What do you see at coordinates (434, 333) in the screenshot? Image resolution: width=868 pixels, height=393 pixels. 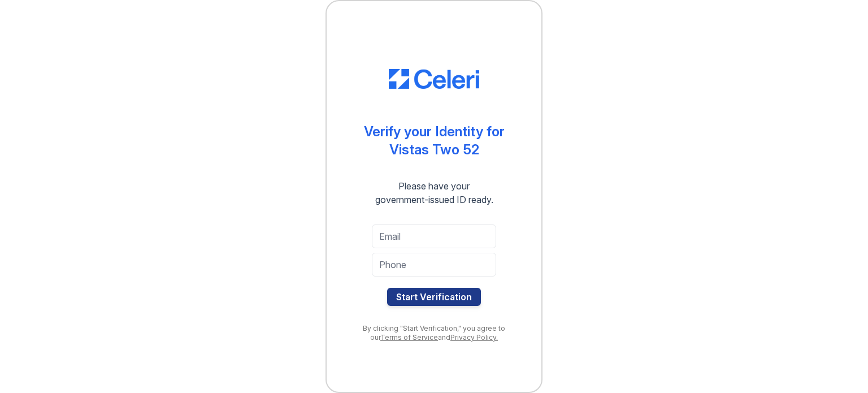 I see `div: By clicking "Start Verification," you agree to our and` at bounding box center [434, 333].